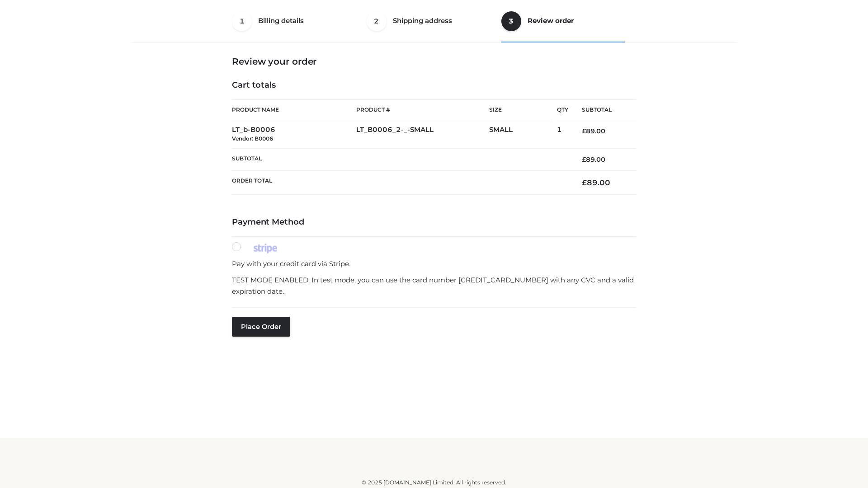  What do you see at coordinates (261, 327) in the screenshot?
I see `button: Place order` at bounding box center [261, 327].